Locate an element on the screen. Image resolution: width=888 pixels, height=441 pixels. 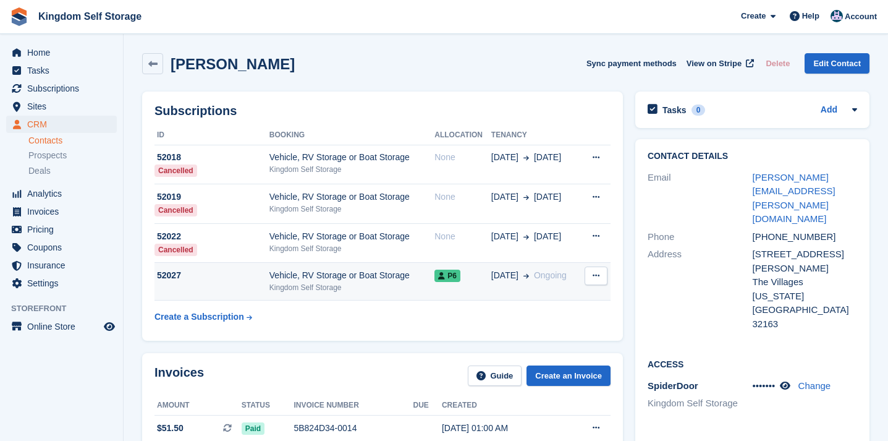
span: Deals is located at coordinates (40, 171).